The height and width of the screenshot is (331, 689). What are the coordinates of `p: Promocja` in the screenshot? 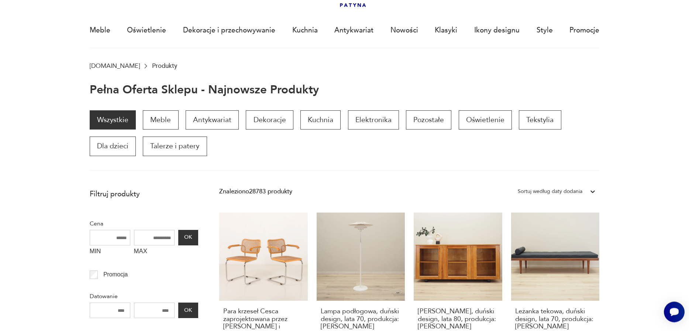 It's located at (116, 275).